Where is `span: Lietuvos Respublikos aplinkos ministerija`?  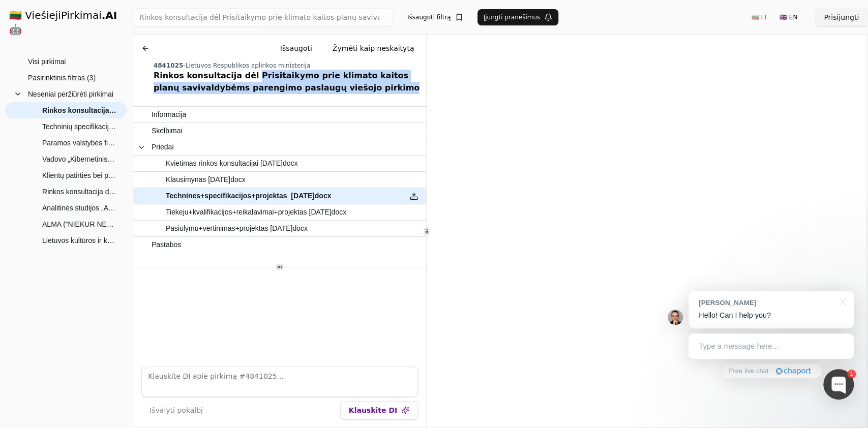 span: Lietuvos Respublikos aplinkos ministerija is located at coordinates (248, 65).